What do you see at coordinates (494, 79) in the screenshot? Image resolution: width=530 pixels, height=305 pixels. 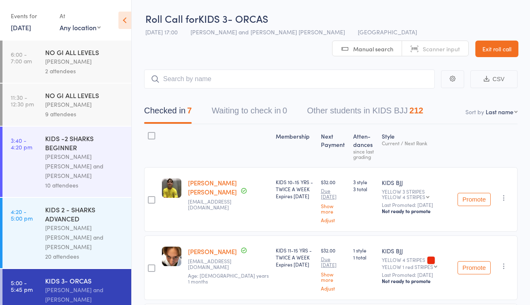 I see `button: CSV` at bounding box center [494, 79].